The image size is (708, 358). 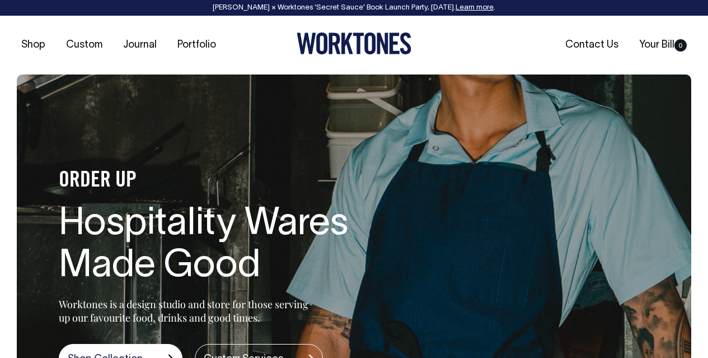 What do you see at coordinates (84, 45) in the screenshot?
I see `a: Custom` at bounding box center [84, 45].